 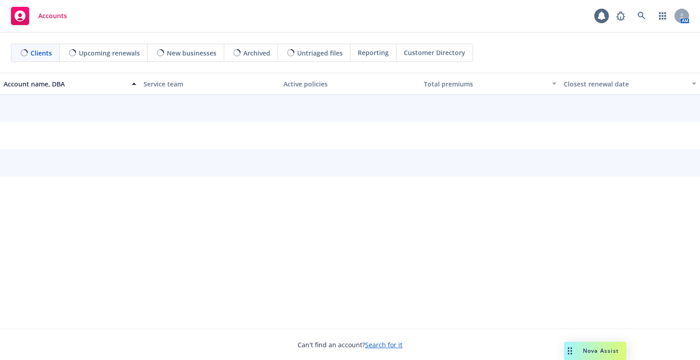 I want to click on div: Service team, so click(x=210, y=84).